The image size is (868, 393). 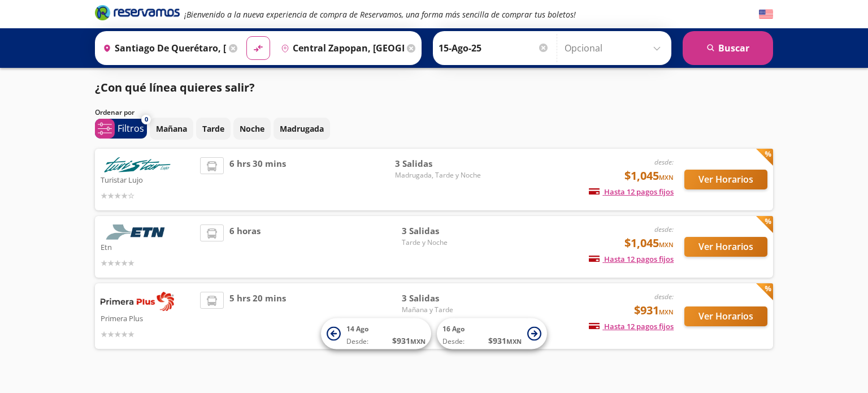 I want to click on span: 6 hrs 30 mins, so click(x=258, y=179).